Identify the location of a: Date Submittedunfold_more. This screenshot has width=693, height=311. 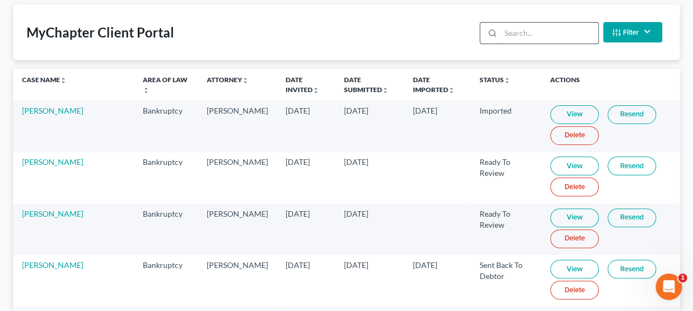
(366, 84).